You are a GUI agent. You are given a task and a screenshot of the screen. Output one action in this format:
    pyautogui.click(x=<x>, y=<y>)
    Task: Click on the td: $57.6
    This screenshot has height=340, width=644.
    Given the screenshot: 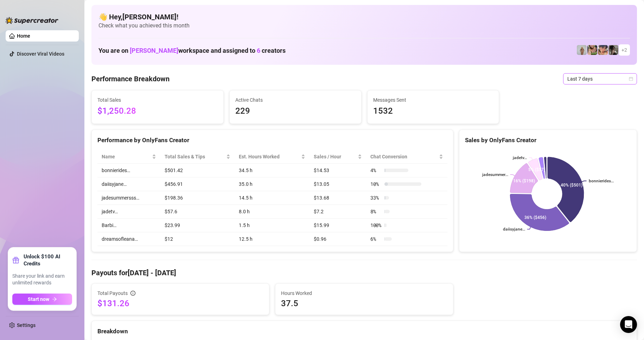 What is the action you would take?
    pyautogui.click(x=197, y=212)
    